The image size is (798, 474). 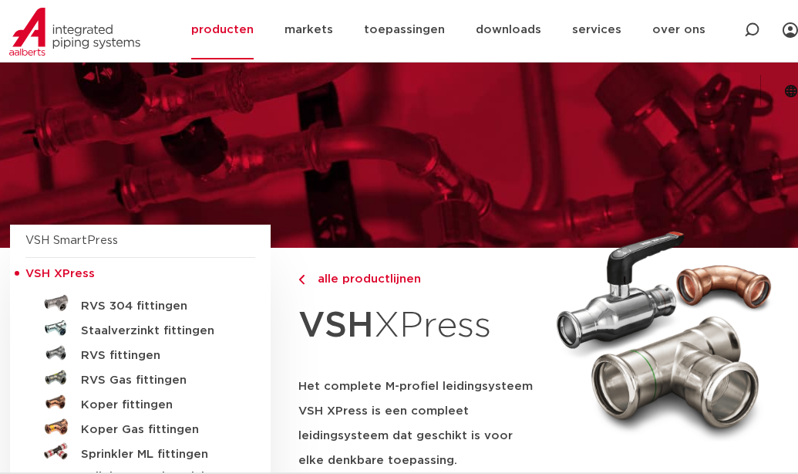 What do you see at coordinates (157, 405) in the screenshot?
I see `h5: Koper fittingen` at bounding box center [157, 405].